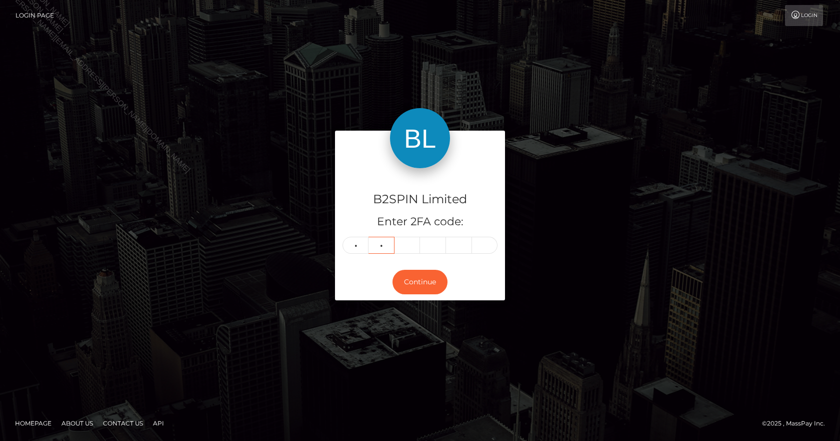 The height and width of the screenshot is (441, 840). Describe the element at coordinates (420, 138) in the screenshot. I see `img: B2SPIN Limited` at that location.